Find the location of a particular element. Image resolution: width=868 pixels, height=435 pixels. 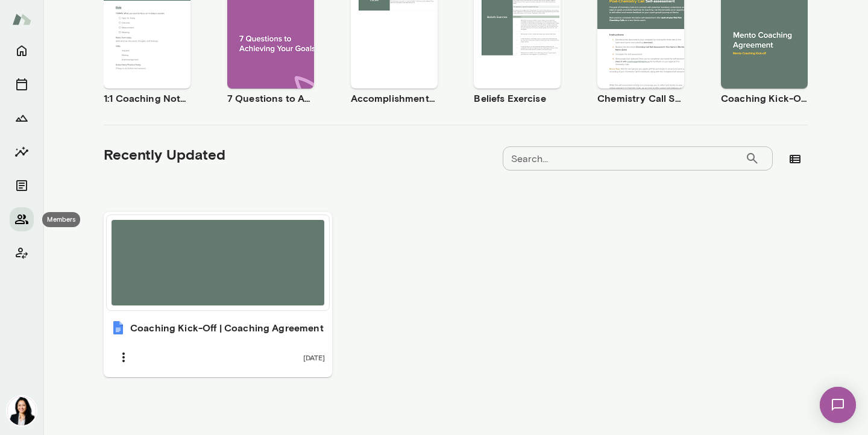

h6: 7 Questions to Achieving Your Goals is located at coordinates (271, 98).